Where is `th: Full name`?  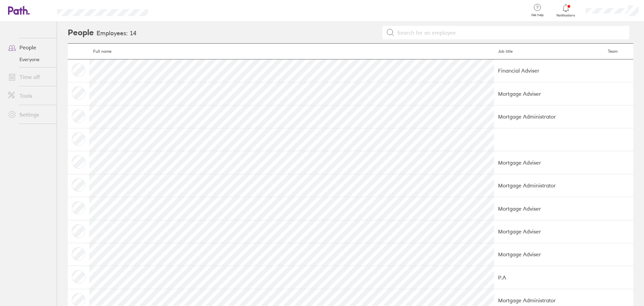
th: Full name is located at coordinates (292, 51).